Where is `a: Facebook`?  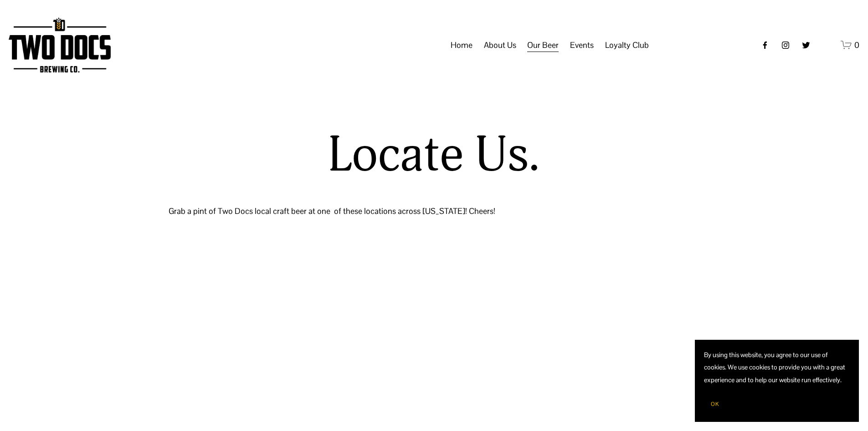 a: Facebook is located at coordinates (765, 45).